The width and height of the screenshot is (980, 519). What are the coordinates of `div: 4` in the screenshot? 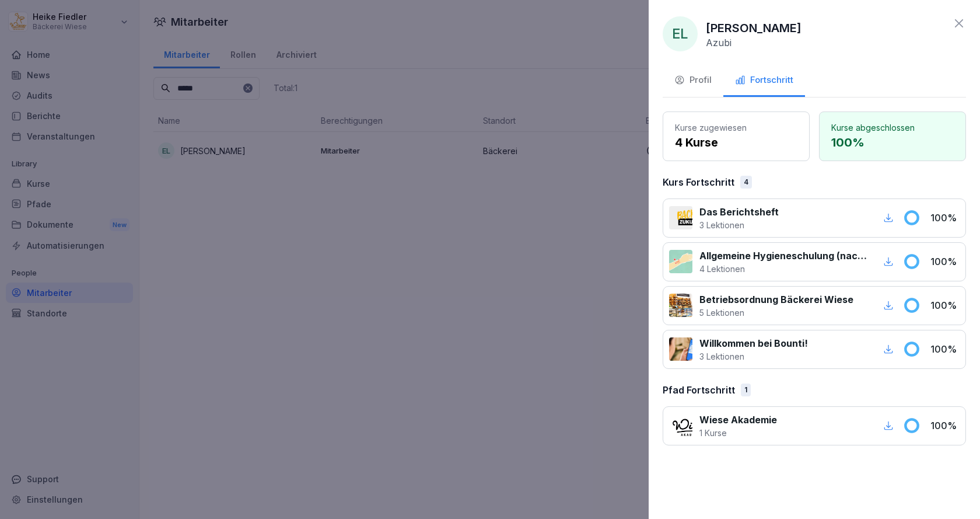 It's located at (746, 182).